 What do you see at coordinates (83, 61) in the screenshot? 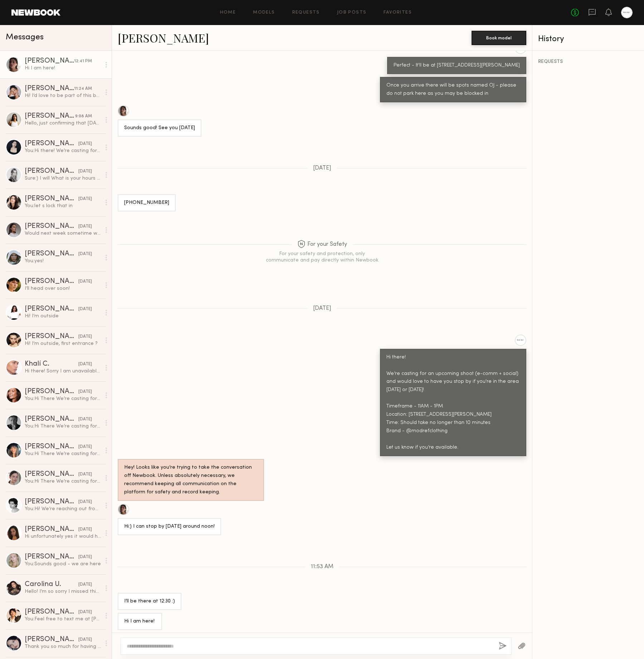
I see `div: 12:41 PM` at bounding box center [83, 61].